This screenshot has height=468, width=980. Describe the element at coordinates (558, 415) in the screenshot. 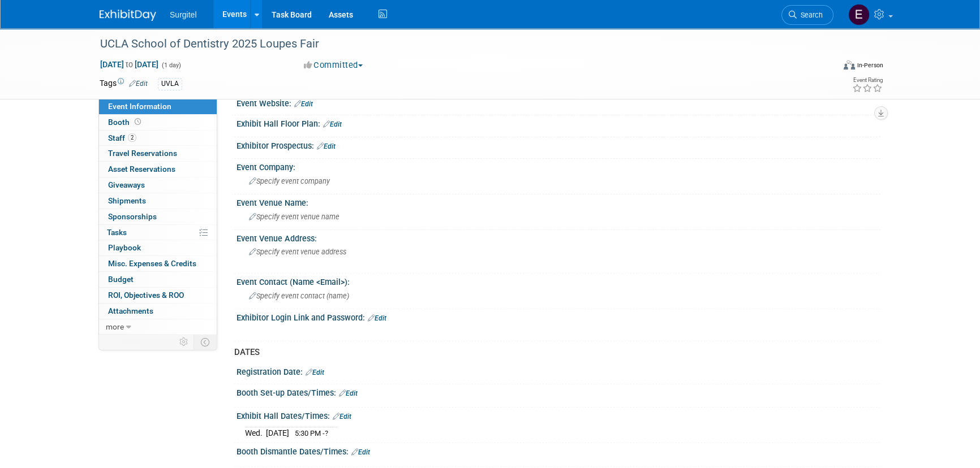

I see `div: Exhibit Hall Dates/Times:` at that location.